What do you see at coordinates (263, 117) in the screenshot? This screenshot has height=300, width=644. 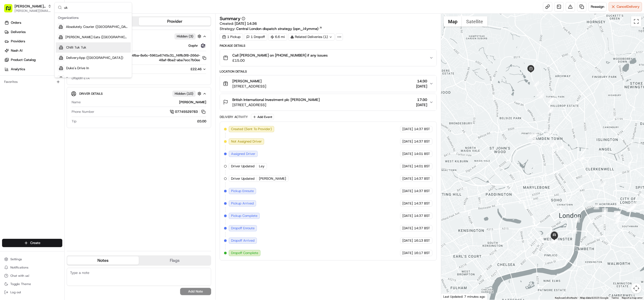 I see `button: Add Event` at bounding box center [263, 117].